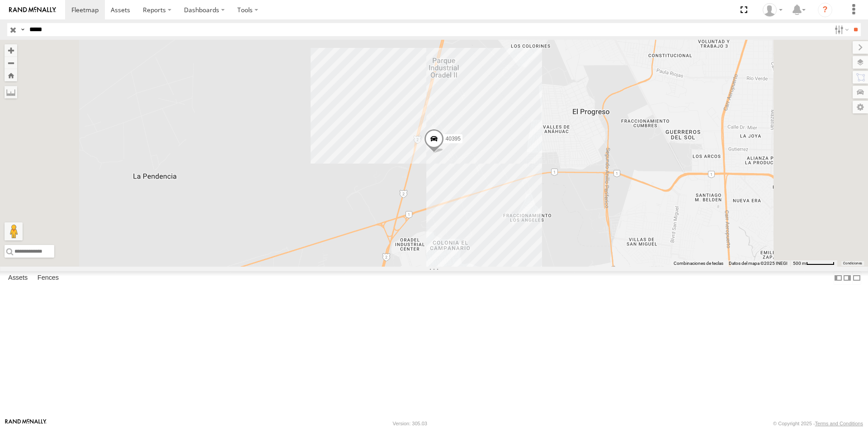  I want to click on label: Dock Summary Table to the Right, so click(847, 278).